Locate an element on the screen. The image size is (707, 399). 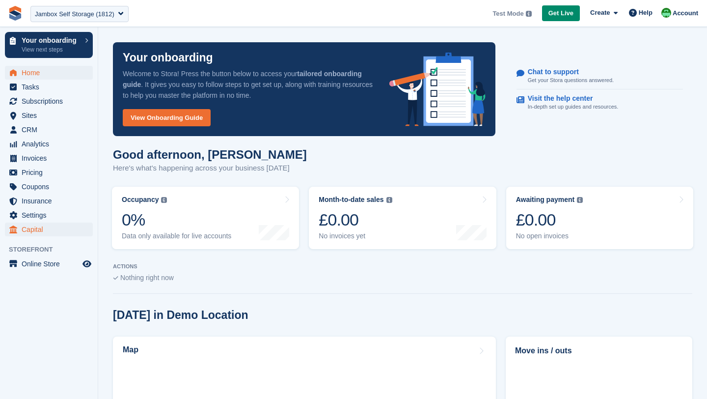
span: Pricing is located at coordinates (51, 172).